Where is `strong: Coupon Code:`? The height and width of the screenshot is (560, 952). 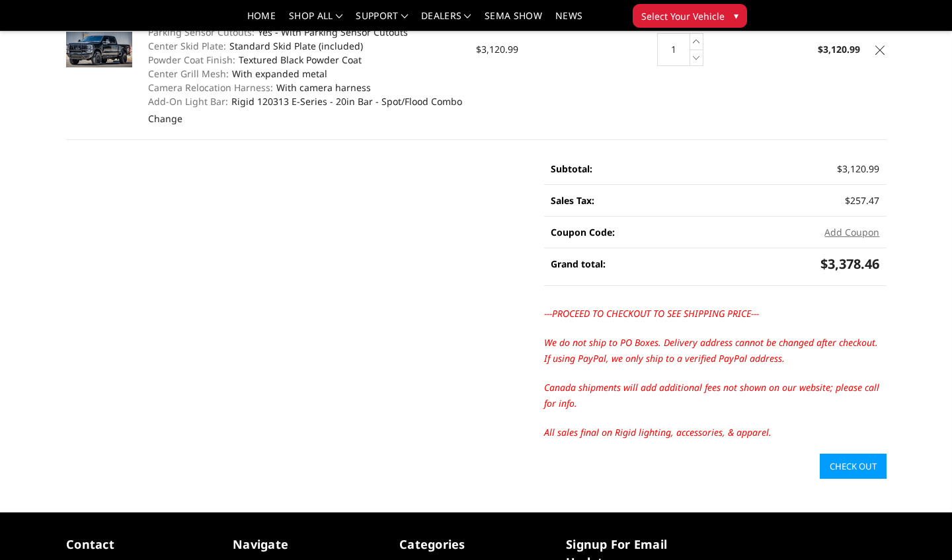
strong: Coupon Code: is located at coordinates (582, 232).